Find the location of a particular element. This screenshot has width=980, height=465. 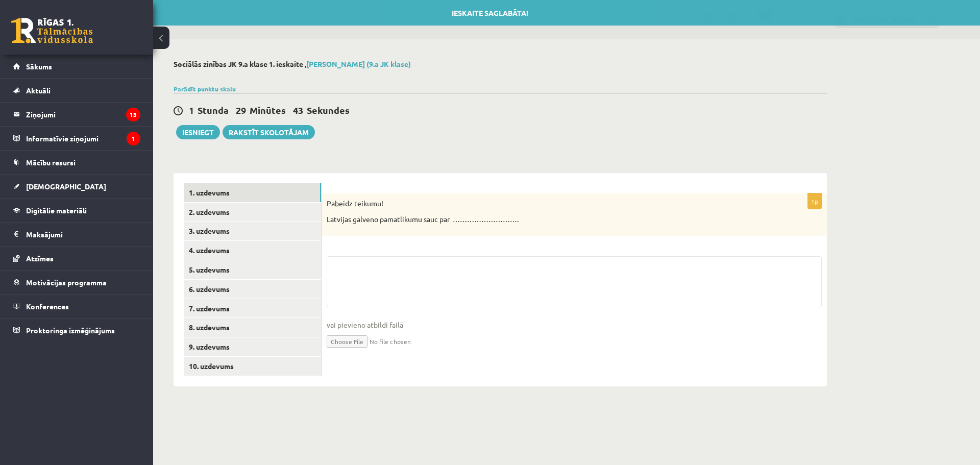

a: 3. uzdevums is located at coordinates (252, 230).